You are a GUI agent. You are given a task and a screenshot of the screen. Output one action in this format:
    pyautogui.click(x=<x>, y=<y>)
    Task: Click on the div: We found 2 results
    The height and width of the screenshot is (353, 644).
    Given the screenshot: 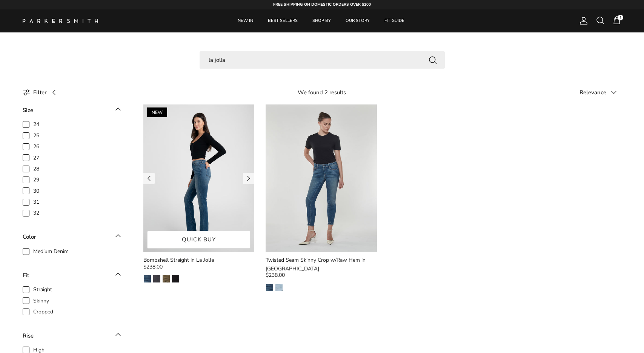 What is the action you would take?
    pyautogui.click(x=322, y=92)
    